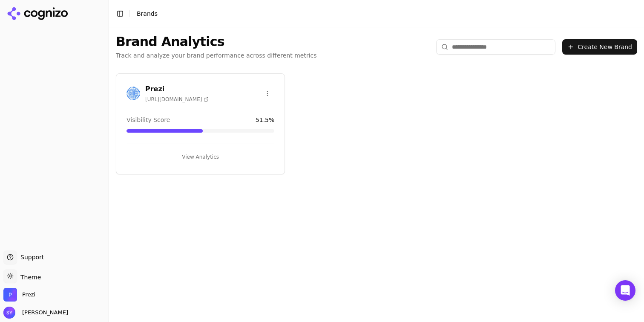 Image resolution: width=644 pixels, height=322 pixels. What do you see at coordinates (200, 157) in the screenshot?
I see `button: View Analytics` at bounding box center [200, 157].